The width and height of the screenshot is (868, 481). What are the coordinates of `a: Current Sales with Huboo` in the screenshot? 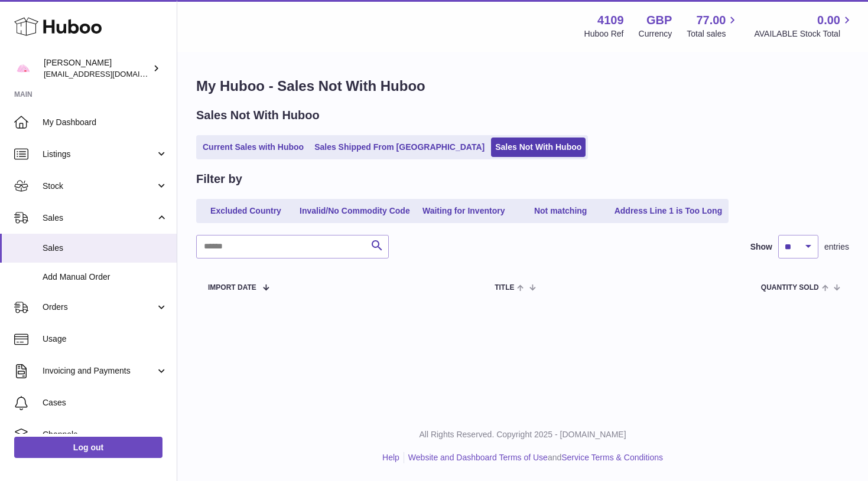 It's located at (253, 147).